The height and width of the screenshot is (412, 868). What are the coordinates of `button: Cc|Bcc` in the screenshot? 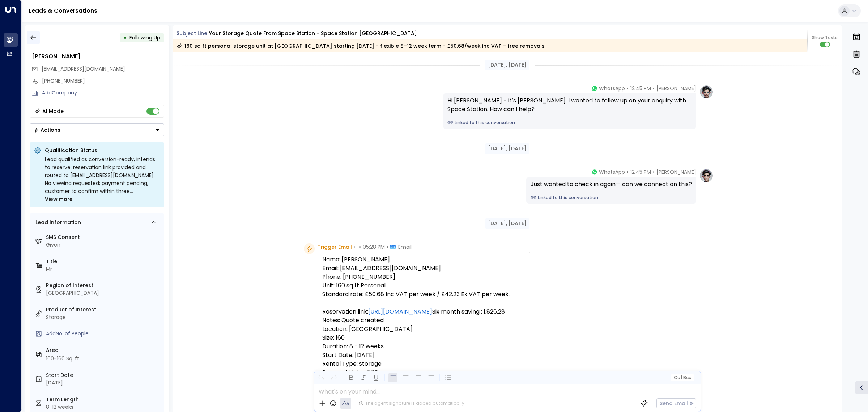 It's located at (682, 377).